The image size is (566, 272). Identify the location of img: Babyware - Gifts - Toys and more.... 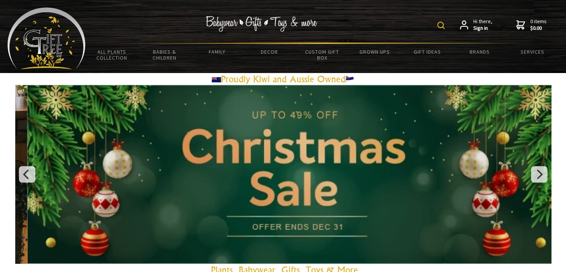
(47, 38).